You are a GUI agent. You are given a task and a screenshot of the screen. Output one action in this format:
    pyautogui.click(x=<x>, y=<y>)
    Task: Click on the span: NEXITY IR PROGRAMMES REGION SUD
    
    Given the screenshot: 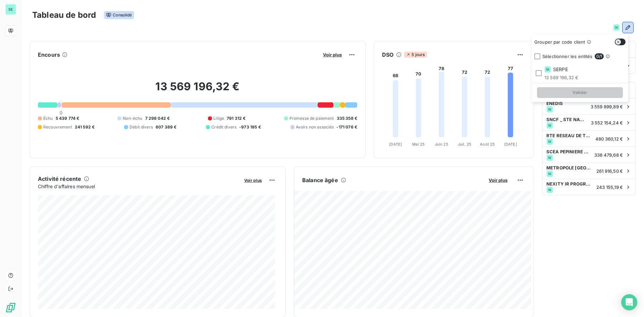 What is the action you would take?
    pyautogui.click(x=569, y=184)
    